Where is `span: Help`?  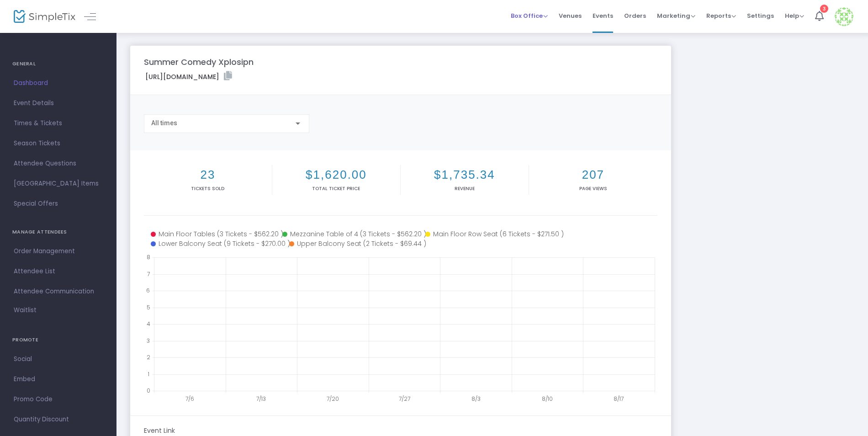 span: Help is located at coordinates (794, 16).